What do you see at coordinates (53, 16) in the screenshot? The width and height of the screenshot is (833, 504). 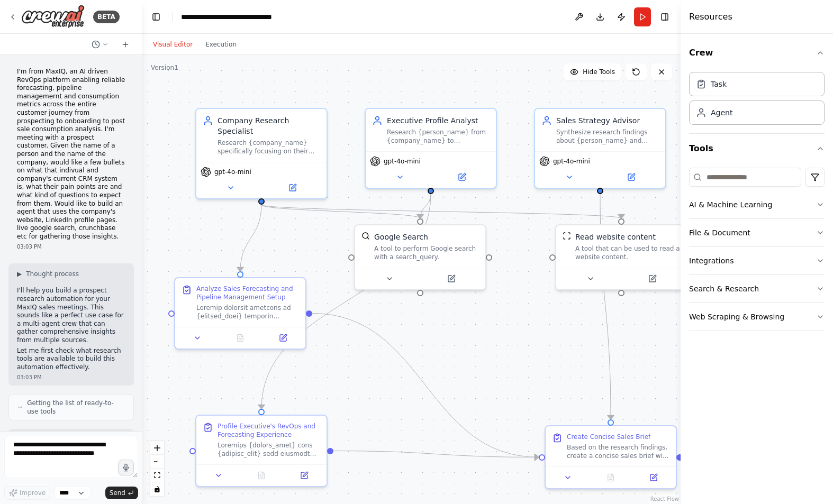 I see `img: Logo` at bounding box center [53, 16].